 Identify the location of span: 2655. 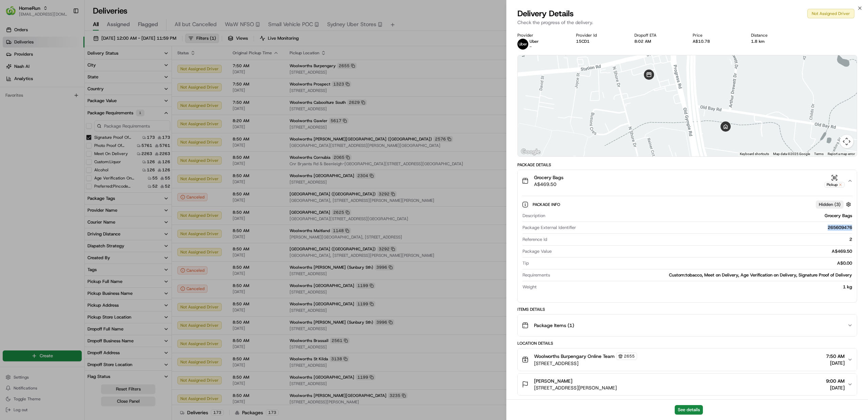
(629, 357).